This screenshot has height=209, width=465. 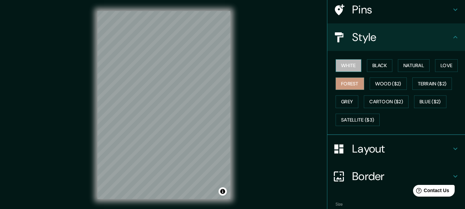 What do you see at coordinates (402, 37) in the screenshot?
I see `h4: Style` at bounding box center [402, 37].